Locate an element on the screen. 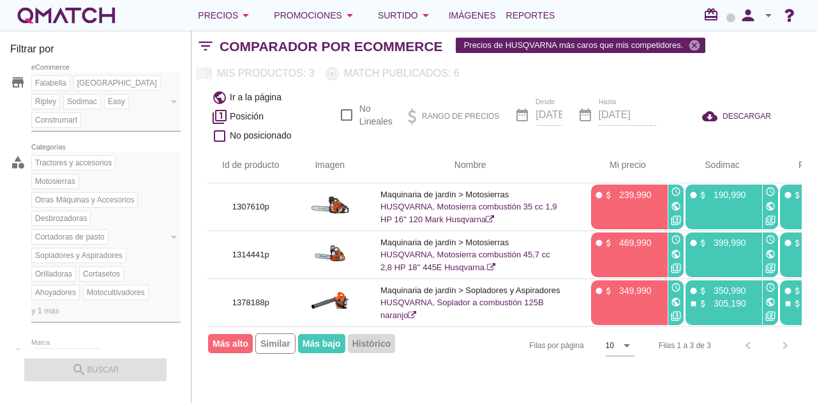 The image size is (817, 403). span: Sodimac is located at coordinates (82, 101).